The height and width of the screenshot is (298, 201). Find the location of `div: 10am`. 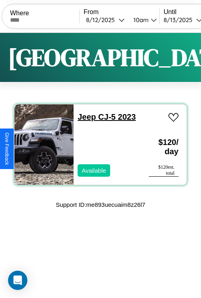

div: 10am is located at coordinates (140, 20).